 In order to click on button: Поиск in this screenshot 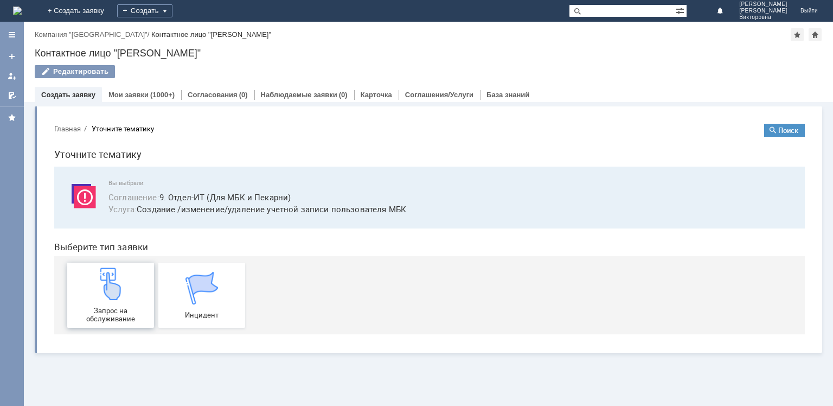, I will do `click(739, 15)`.